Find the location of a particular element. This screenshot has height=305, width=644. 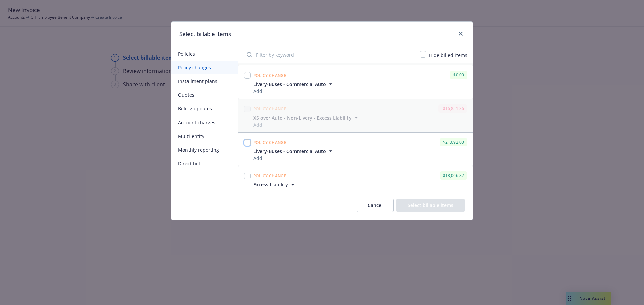

div: -$16,851.36 is located at coordinates (453, 108).